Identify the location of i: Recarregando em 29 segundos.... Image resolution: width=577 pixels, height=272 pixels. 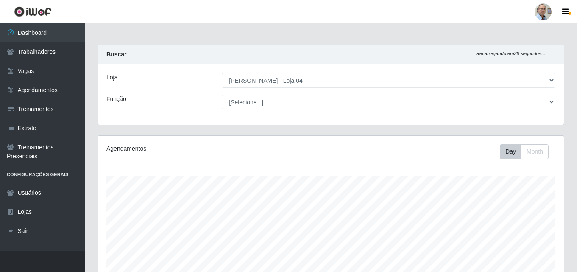
(511, 53).